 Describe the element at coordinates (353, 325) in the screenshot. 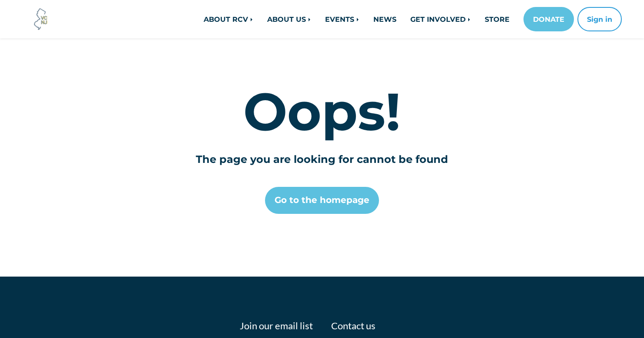

I see `a: Contact us` at that location.